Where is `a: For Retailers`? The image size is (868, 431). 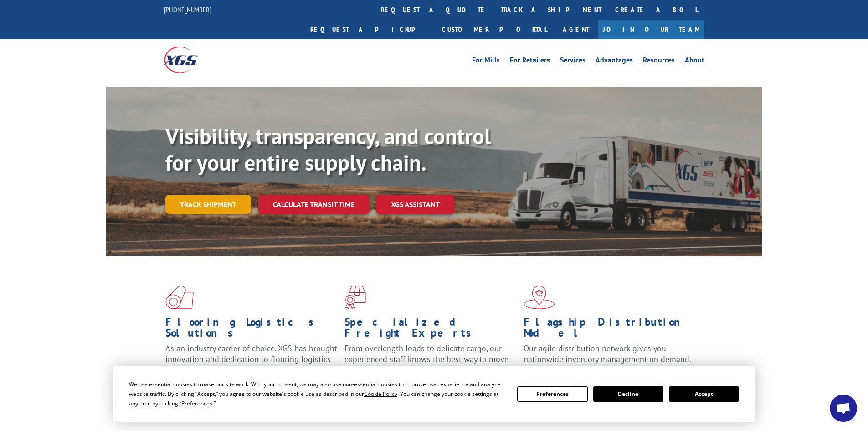
a: For Retailers is located at coordinates (530, 62).